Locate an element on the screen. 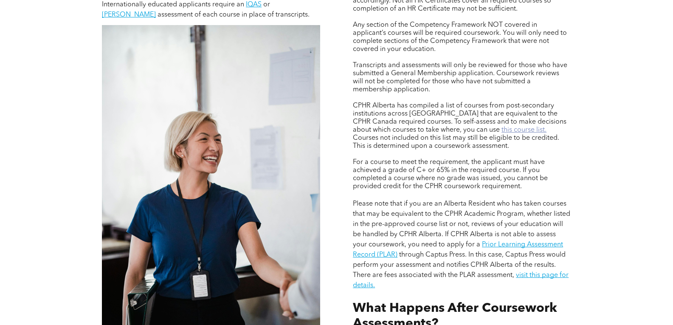 This screenshot has height=325, width=673. span: CPHR Alberta has compiled a list of courses from post-secondary institutions across [GEOGRAPHIC_D... is located at coordinates (459, 118).